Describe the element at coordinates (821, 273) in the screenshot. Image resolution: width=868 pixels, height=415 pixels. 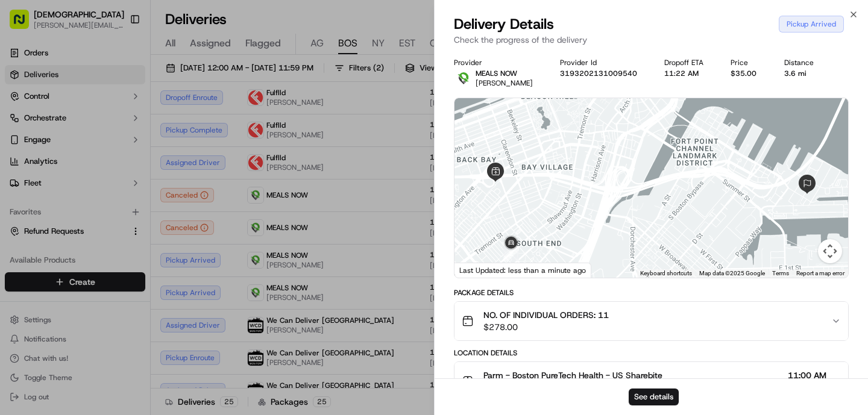
I see `a: Report a map error` at that location.